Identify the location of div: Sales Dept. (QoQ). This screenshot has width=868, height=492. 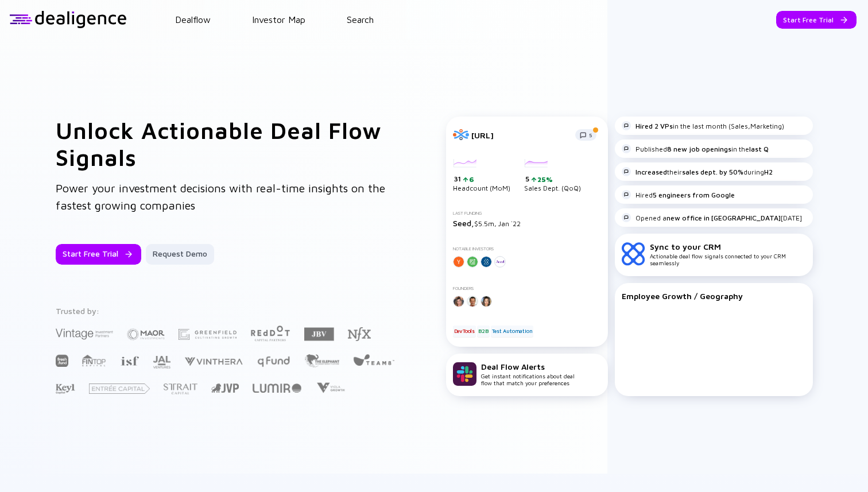
(552, 176).